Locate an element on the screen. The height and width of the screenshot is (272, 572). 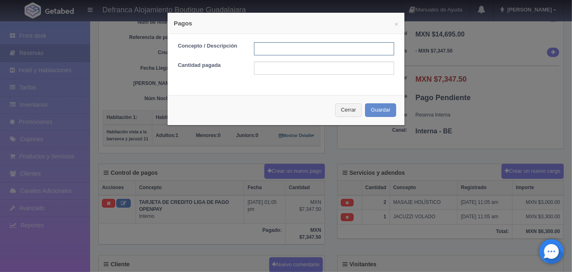
label: Cantidad pagada is located at coordinates (210, 65).